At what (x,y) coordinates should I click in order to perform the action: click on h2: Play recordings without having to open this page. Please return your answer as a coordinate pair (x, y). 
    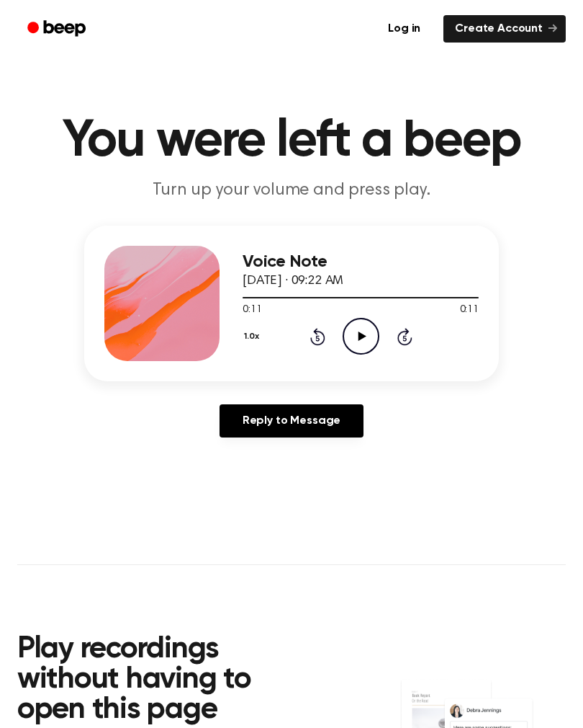
    Looking at the image, I should click on (157, 679).